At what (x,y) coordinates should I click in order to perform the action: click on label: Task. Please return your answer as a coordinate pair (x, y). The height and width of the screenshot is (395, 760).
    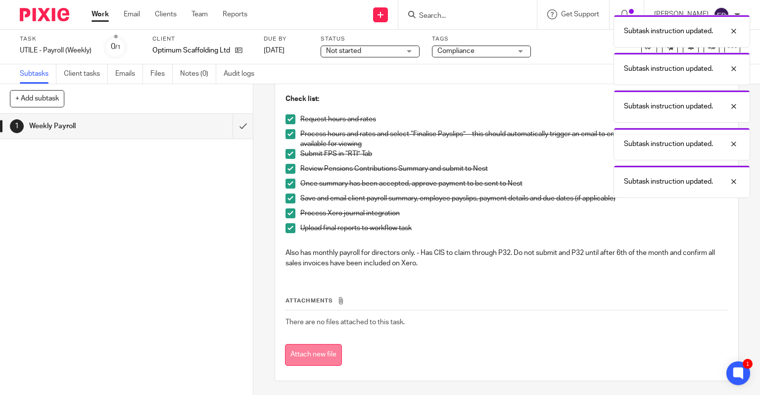
    Looking at the image, I should click on (55, 39).